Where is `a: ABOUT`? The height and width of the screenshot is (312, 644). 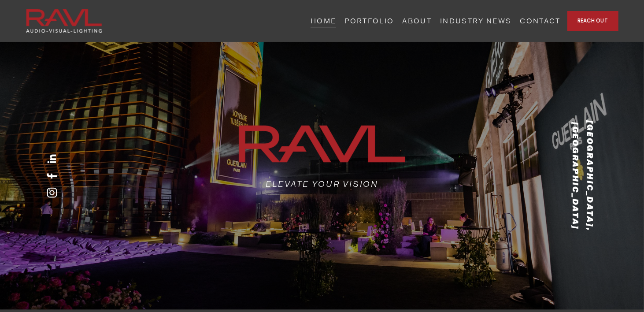 a: ABOUT is located at coordinates (417, 21).